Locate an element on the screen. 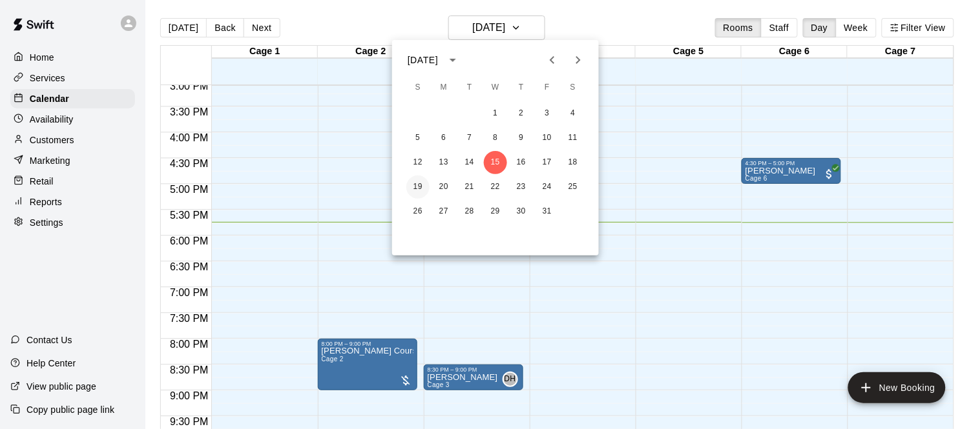 Image resolution: width=980 pixels, height=429 pixels. span: Tuesday is located at coordinates (470, 88).